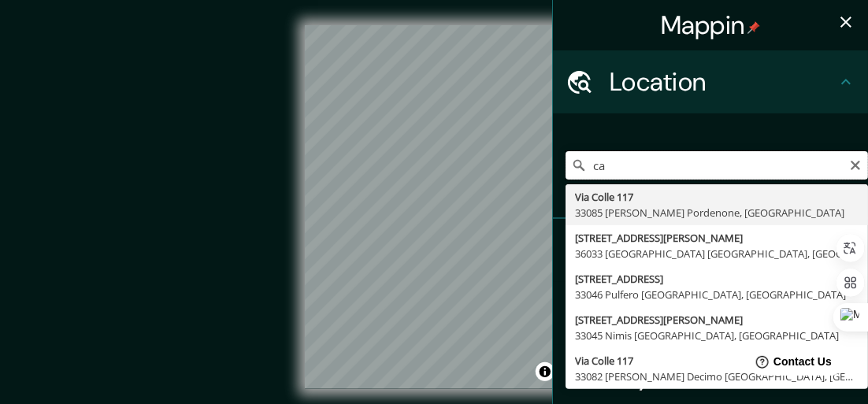 The height and width of the screenshot is (404, 868). I want to click on canvas: Map, so click(433, 207).